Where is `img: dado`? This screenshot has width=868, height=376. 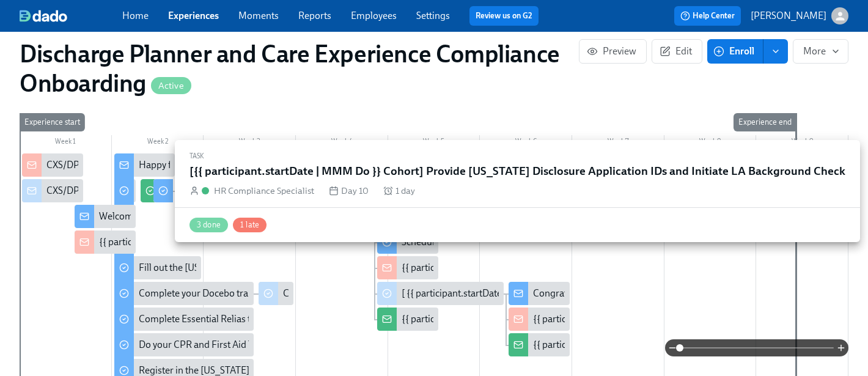
img: dado is located at coordinates (43, 16).